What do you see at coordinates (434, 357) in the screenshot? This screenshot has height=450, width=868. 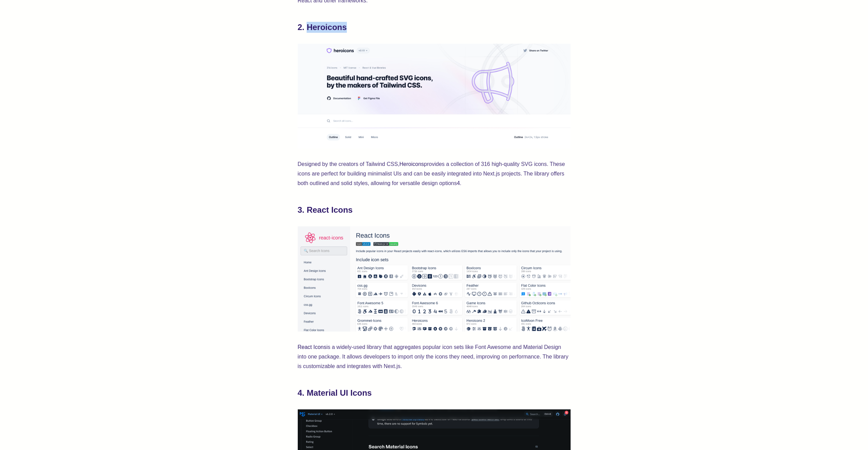 I see `p: is a widely-used library that aggregates popular icon sets like Font Awesome and Material Design ...` at bounding box center [434, 357].